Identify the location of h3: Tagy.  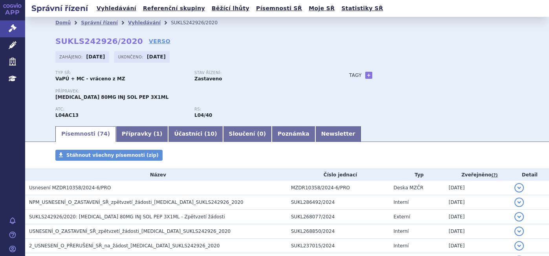
(355, 75).